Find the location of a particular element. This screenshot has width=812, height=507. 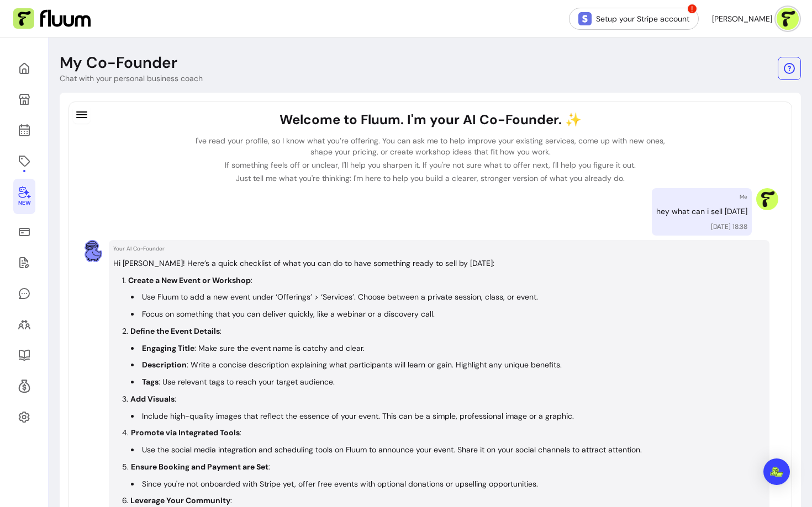

a: My Page is located at coordinates (24, 99).